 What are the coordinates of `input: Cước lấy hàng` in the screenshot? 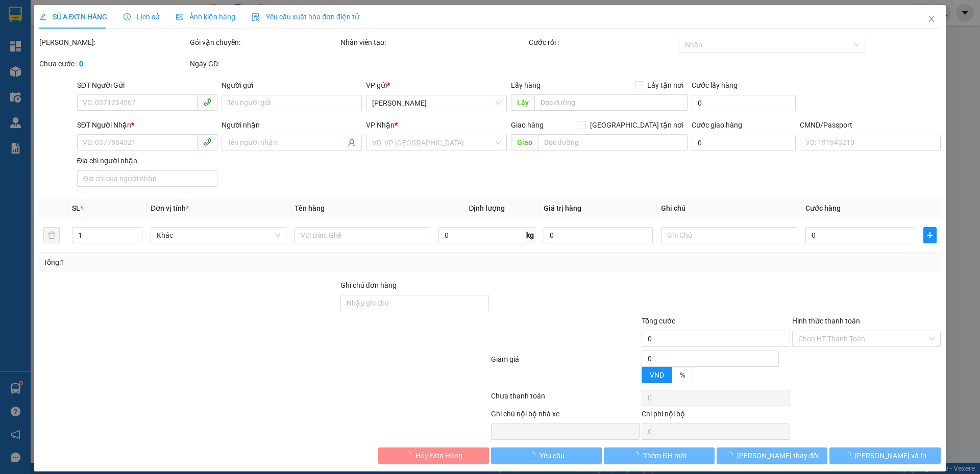 It's located at (744, 103).